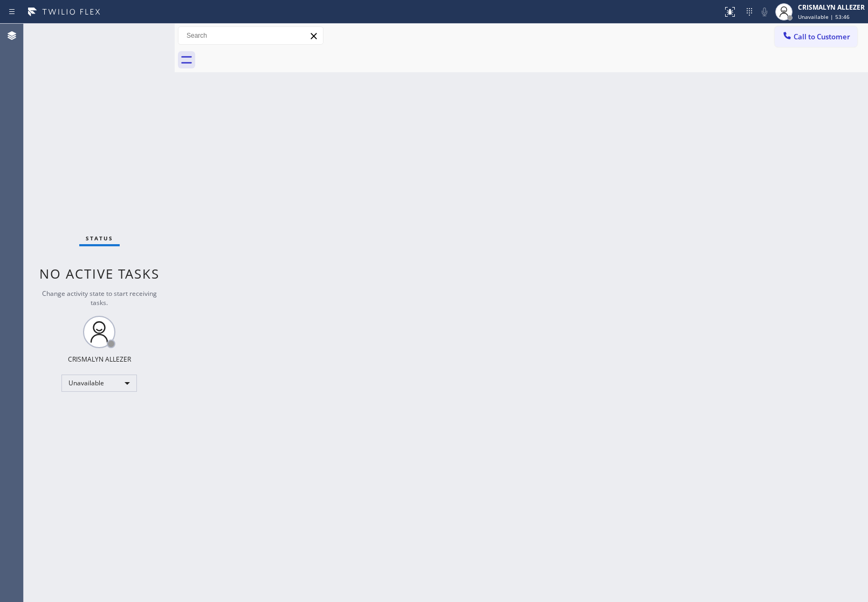  I want to click on button: Mute, so click(764, 12).